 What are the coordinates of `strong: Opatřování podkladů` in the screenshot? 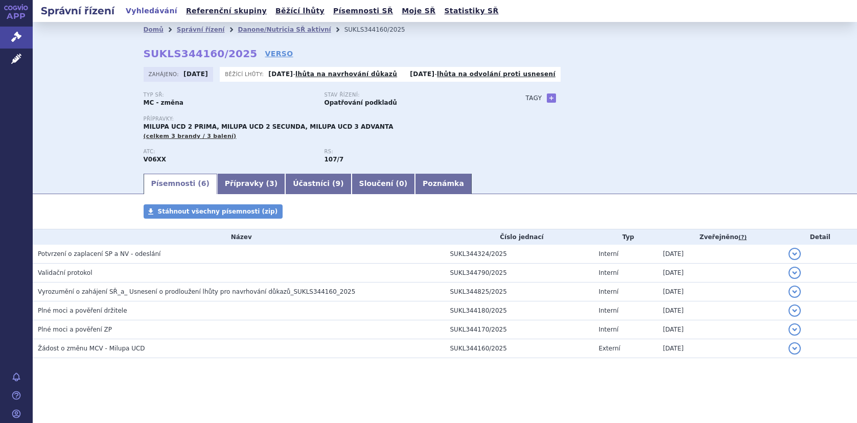 It's located at (361, 103).